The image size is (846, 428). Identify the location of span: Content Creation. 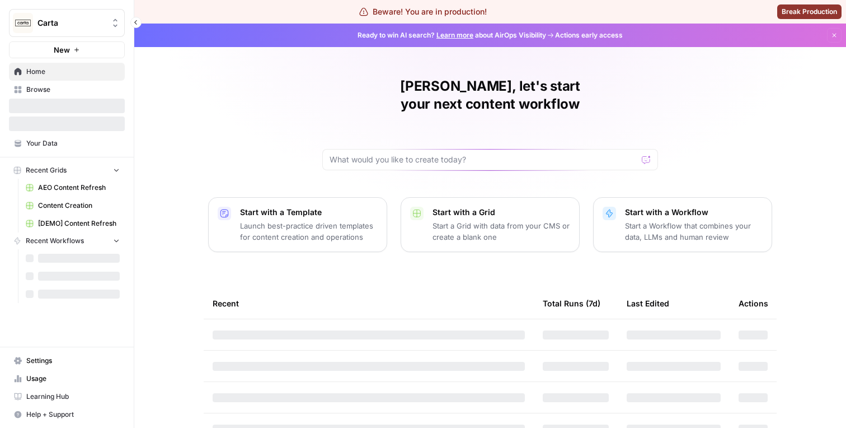
(79, 205).